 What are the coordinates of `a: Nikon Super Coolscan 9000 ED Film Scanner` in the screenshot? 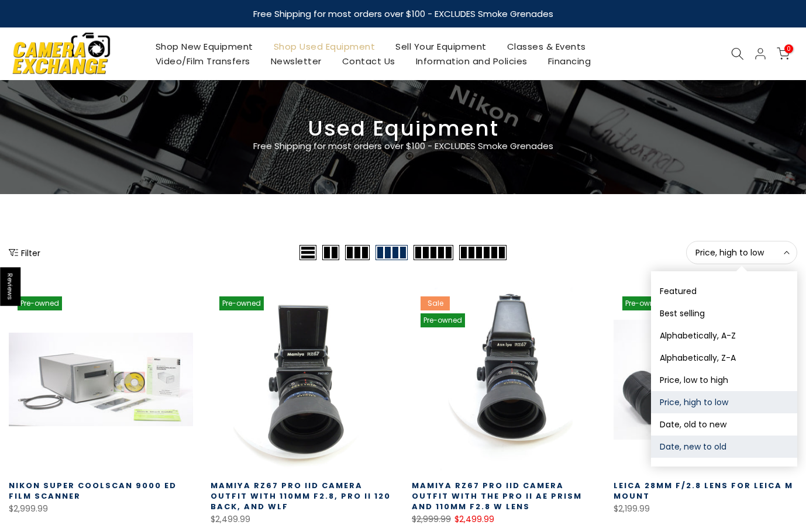 It's located at (93, 490).